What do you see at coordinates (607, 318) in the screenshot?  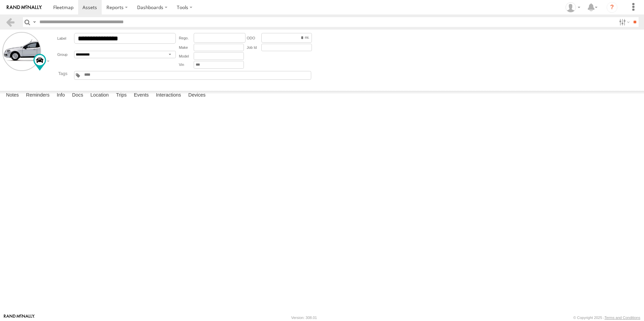 I see `div: © Copyright 2025 -` at bounding box center [607, 318].